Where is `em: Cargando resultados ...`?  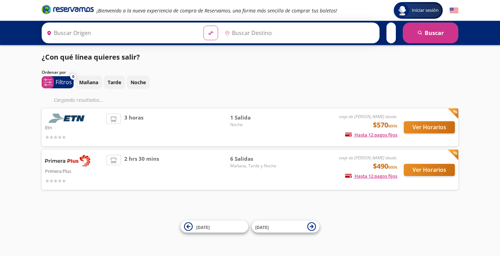
em: Cargando resultados ... is located at coordinates (78, 100).